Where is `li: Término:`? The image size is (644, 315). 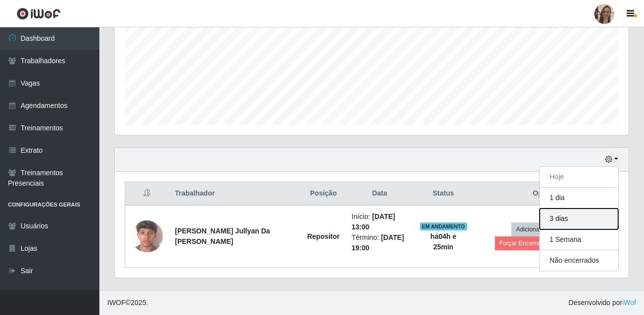
li: Término: is located at coordinates (379, 243).